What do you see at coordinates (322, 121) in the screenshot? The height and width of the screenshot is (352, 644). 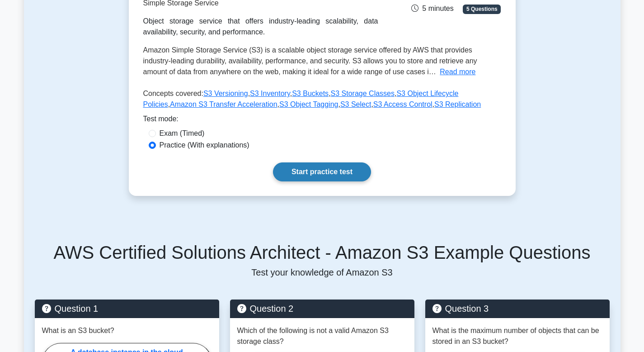 I see `div: Test mode:` at bounding box center [322, 121].